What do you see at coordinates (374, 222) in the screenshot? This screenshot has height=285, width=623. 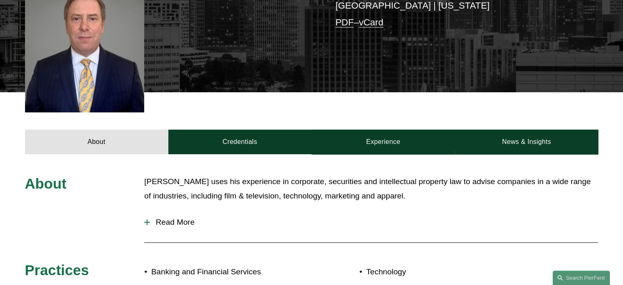 I see `span: Read More` at bounding box center [374, 222].